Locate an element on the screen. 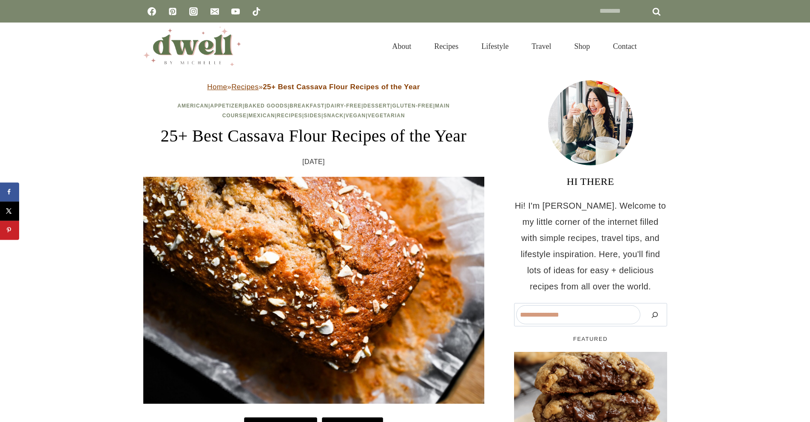 The width and height of the screenshot is (810, 422). a: Baked Goods is located at coordinates (266, 106).